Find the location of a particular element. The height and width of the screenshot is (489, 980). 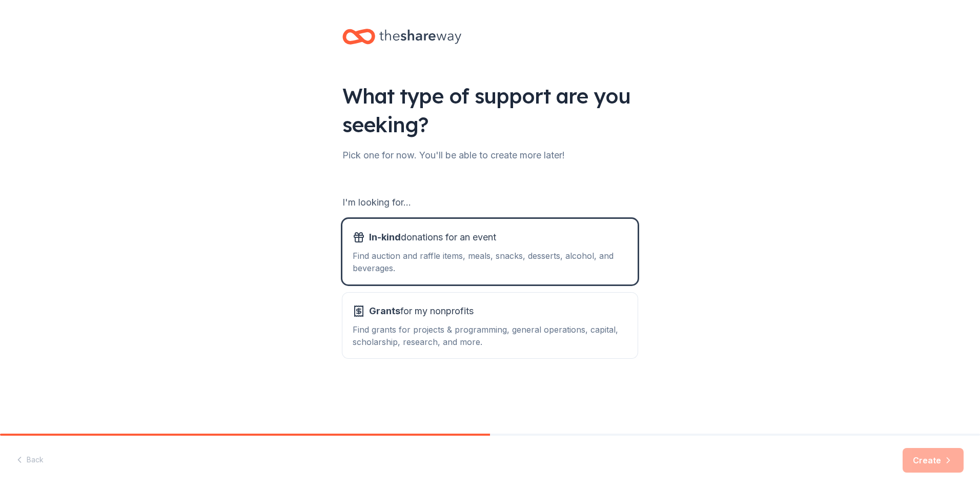

div: Find auction and raffle items, meals, snacks, desserts, alcohol, and beverages. is located at coordinates (490, 262).